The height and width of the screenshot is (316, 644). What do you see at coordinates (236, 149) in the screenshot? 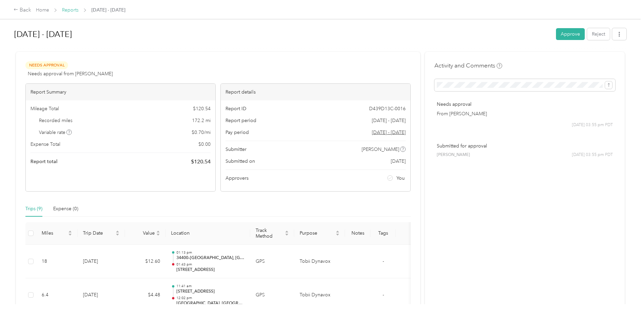
I see `span: Submitter` at bounding box center [236, 149].